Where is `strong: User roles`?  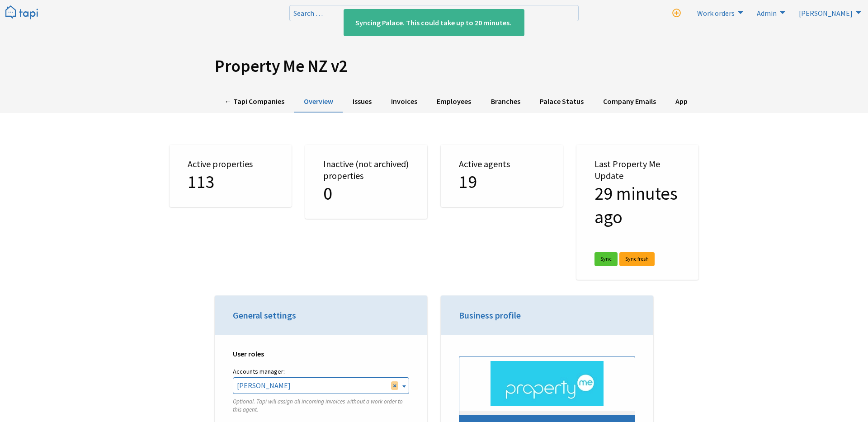
strong: User roles is located at coordinates (248, 354).